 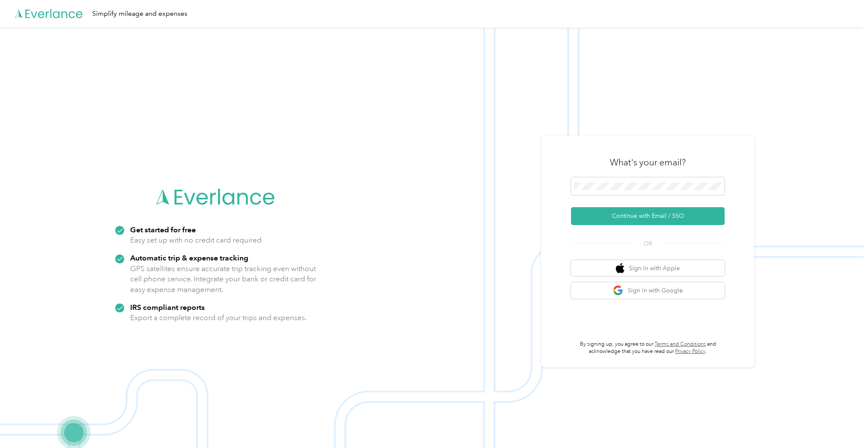 I want to click on strong: Get started for free, so click(x=163, y=230).